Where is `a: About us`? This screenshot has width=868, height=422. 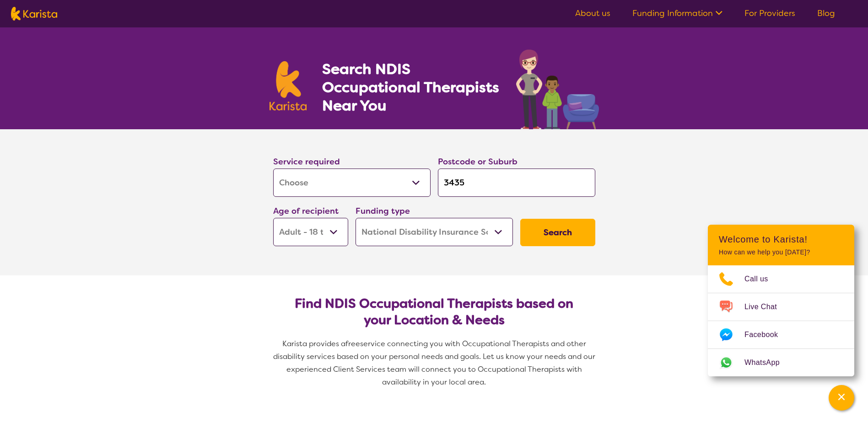 a: About us is located at coordinates (593, 13).